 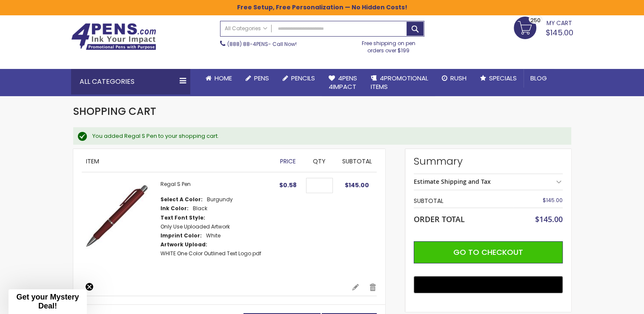 What do you see at coordinates (488, 161) in the screenshot?
I see `strong: Summary` at bounding box center [488, 161].